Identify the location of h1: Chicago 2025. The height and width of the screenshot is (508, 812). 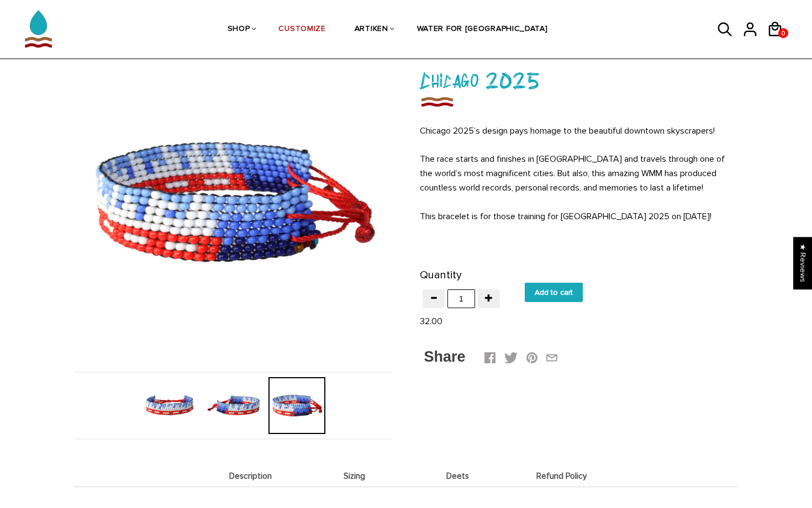
(578, 79).